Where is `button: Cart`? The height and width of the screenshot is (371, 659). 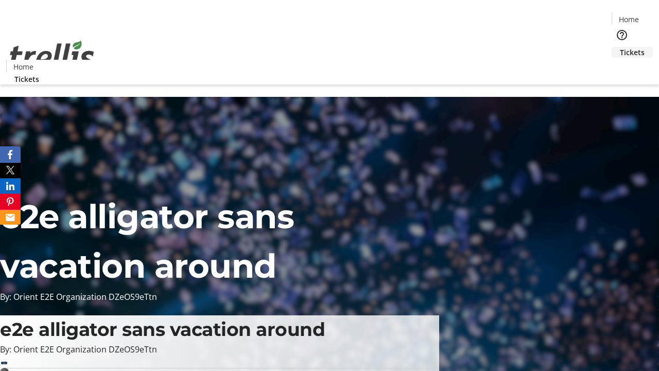
button: Cart is located at coordinates (622, 68).